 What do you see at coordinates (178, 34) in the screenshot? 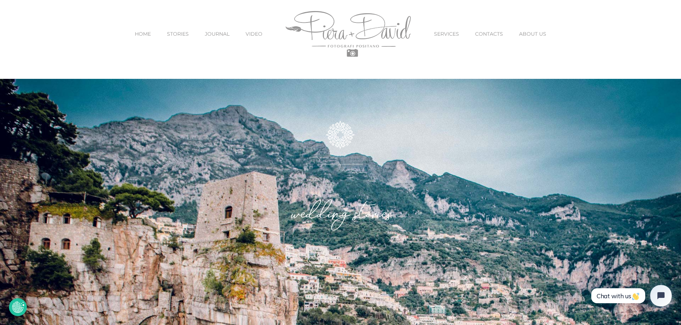
I see `span: STORIES` at bounding box center [178, 34].